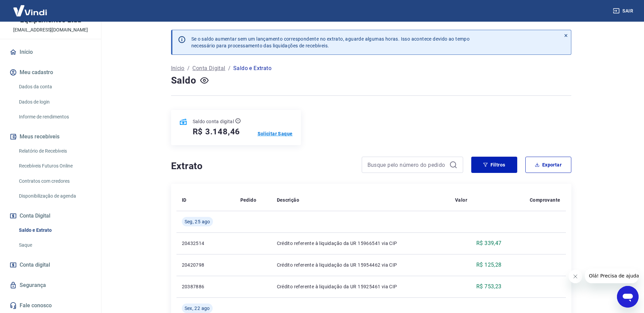 Image resolution: width=644 pixels, height=313 pixels. Describe the element at coordinates (178, 68) in the screenshot. I see `p: Início` at that location.